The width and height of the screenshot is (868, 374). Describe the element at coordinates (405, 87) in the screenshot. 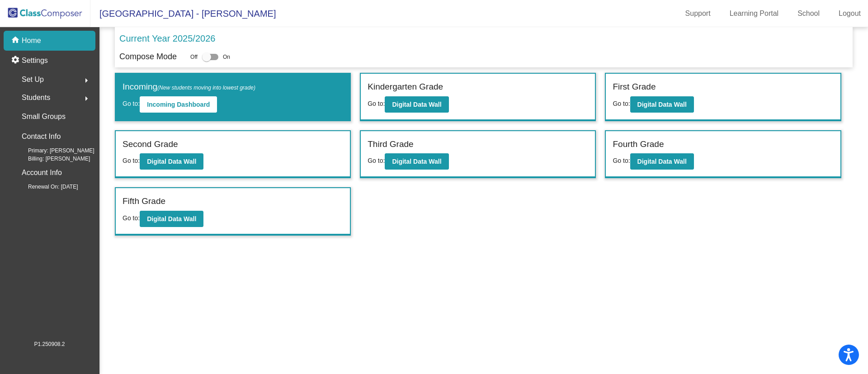

I see `label: Kindergarten Grade` at that location.